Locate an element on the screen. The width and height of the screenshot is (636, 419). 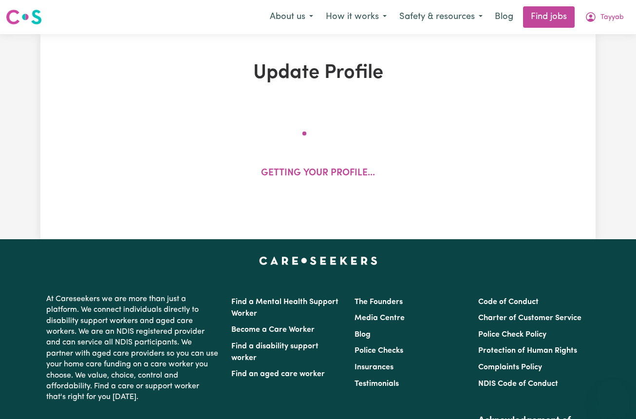
a: Police Checks is located at coordinates (379, 351).